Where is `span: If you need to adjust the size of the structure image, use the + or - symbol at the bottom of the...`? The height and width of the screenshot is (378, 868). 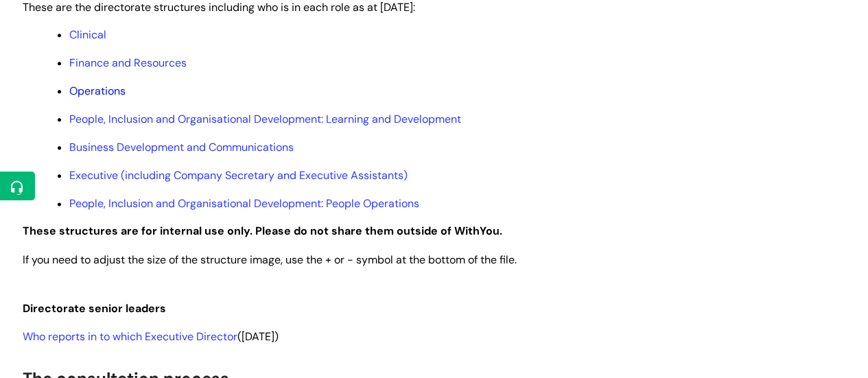 span: If you need to adjust the size of the structure image, use the + or - symbol at the bottom of the... is located at coordinates (269, 260).